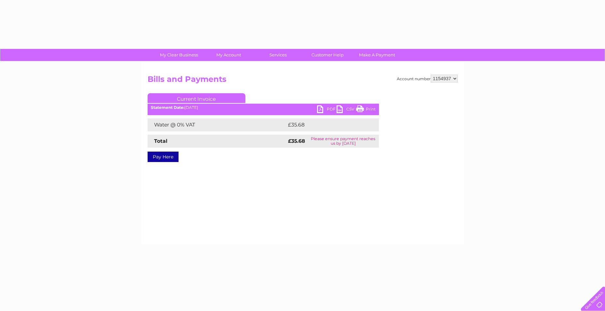  What do you see at coordinates (303, 81) in the screenshot?
I see `h2: Bills and Payments` at bounding box center [303, 81].